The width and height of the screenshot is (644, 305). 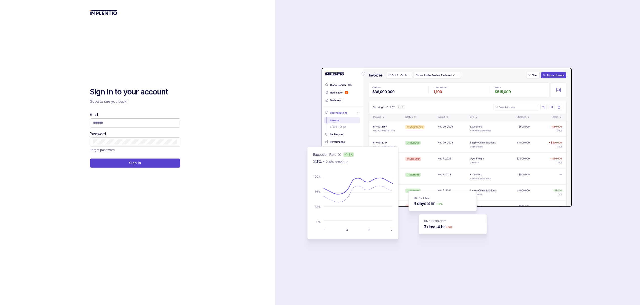 I want to click on p: Good to see you back!, so click(x=135, y=102).